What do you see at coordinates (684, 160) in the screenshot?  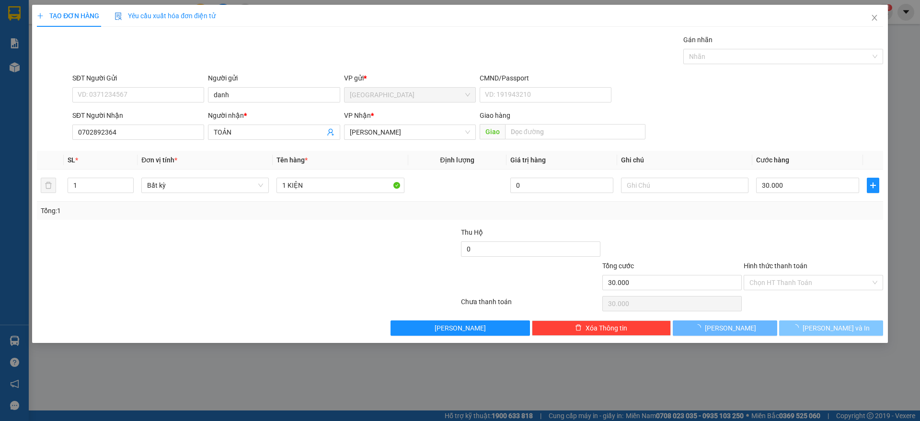 I see `th: Ghi chú` at bounding box center [684, 160].